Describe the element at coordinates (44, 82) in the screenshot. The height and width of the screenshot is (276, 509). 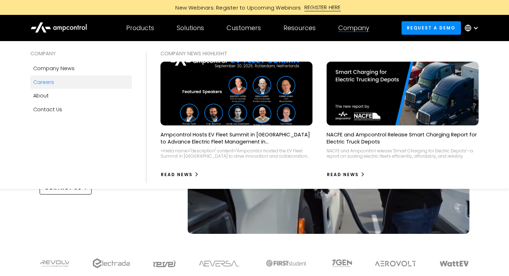
I see `div: Careers` at that location.